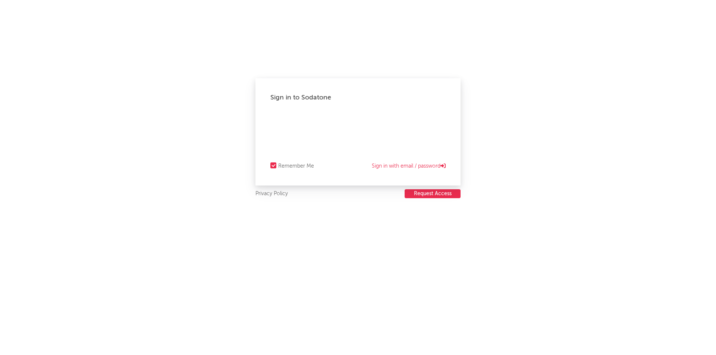  I want to click on a: Privacy Policy, so click(271, 194).